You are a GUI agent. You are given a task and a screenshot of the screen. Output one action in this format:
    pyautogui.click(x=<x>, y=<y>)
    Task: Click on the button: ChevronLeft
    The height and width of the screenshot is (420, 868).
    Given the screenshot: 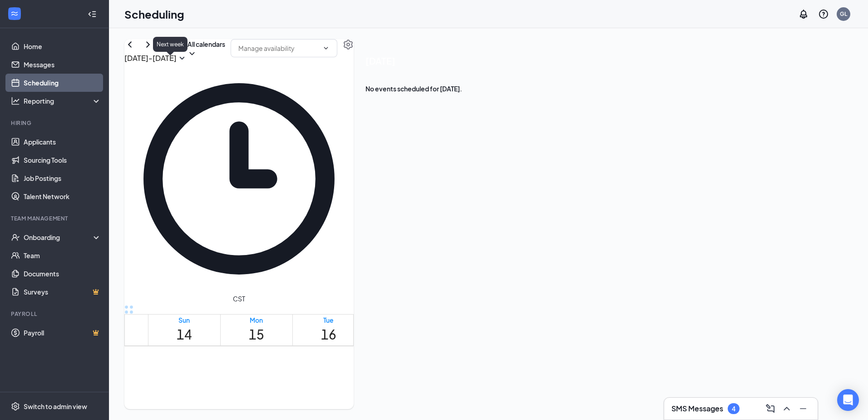 What is the action you would take?
    pyautogui.click(x=130, y=45)
    